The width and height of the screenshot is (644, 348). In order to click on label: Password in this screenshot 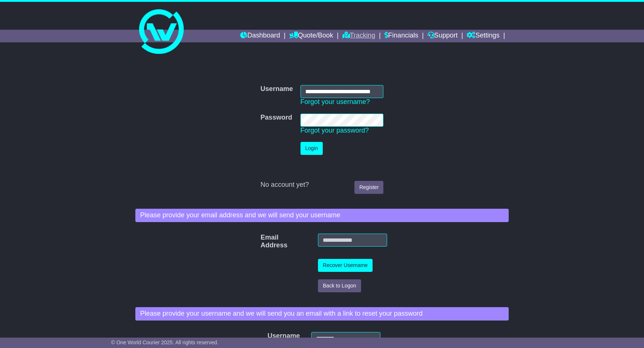, I will do `click(277, 118)`.